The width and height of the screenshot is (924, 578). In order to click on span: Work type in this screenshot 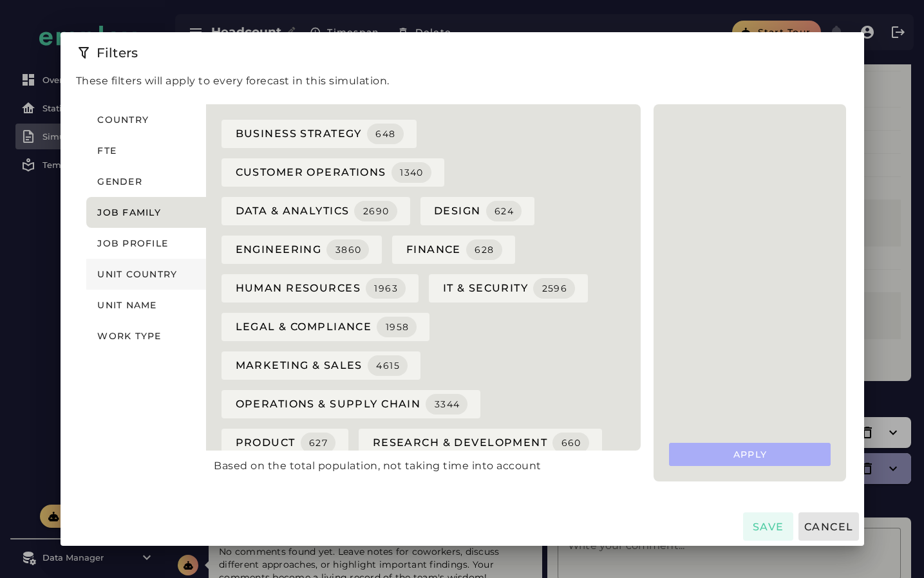, I will do `click(129, 336)`.